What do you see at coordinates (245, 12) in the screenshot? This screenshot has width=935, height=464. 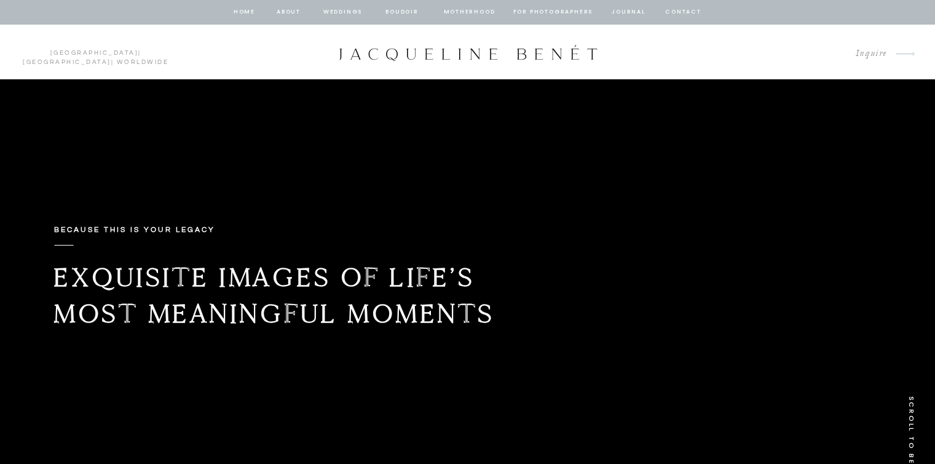 I see `a: home` at bounding box center [245, 12].